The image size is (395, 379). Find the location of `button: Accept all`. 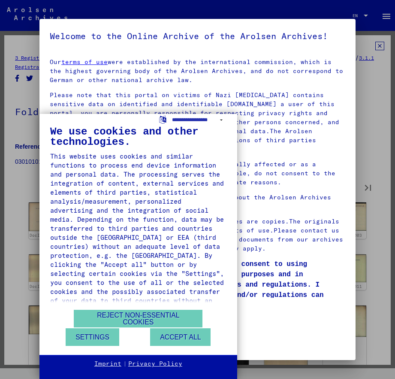

button: Accept all is located at coordinates (180, 337).